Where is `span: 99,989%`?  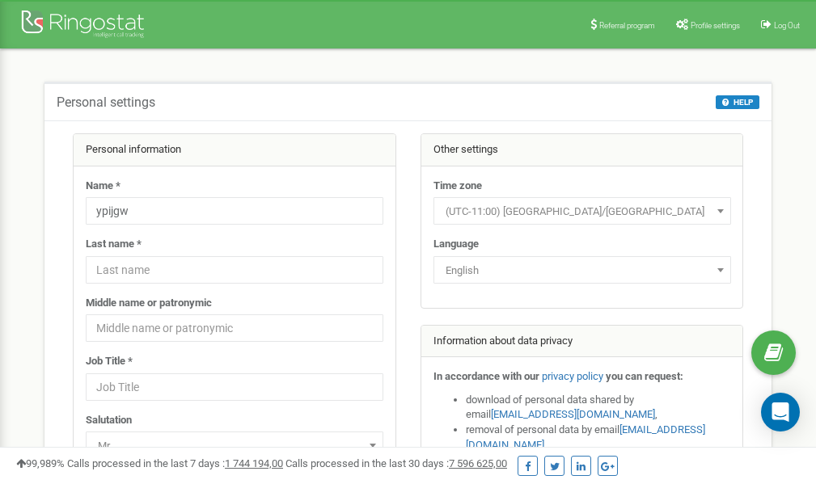
span: 99,989% is located at coordinates (40, 463).